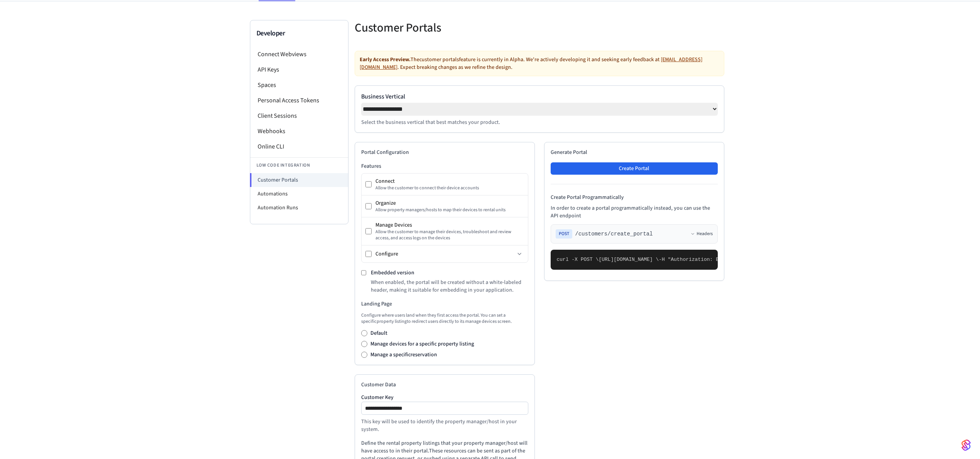 The image size is (980, 459). Describe the element at coordinates (379, 333) in the screenshot. I see `label: Default` at that location.